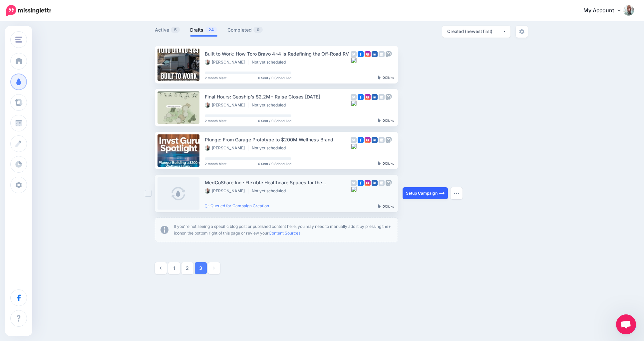  What do you see at coordinates (522, 32) in the screenshot?
I see `img: settings-grey.png` at bounding box center [522, 32].